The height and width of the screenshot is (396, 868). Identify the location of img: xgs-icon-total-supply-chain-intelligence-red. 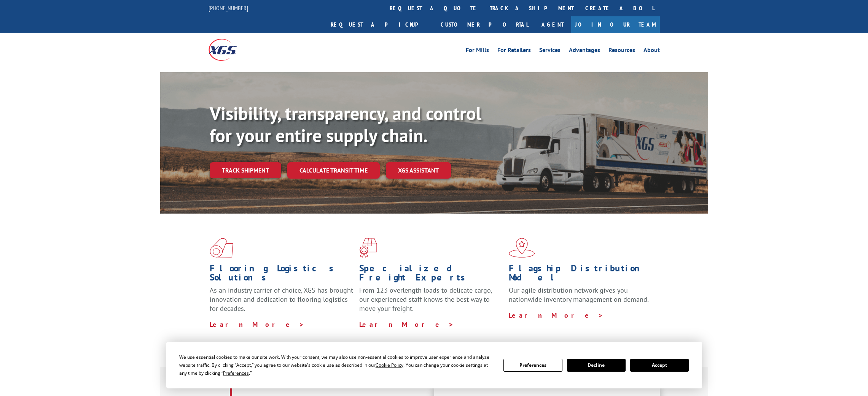
(222, 248).